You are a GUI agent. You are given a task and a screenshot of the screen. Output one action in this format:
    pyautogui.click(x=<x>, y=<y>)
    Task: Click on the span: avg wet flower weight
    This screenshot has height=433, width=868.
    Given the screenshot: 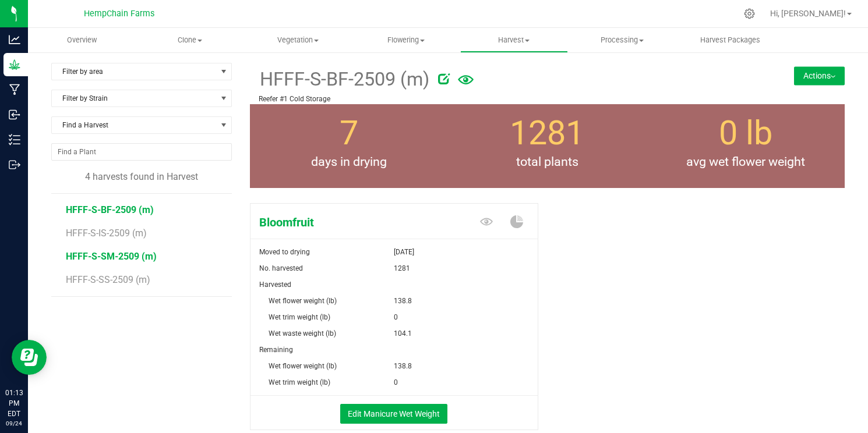 What is the action you would take?
    pyautogui.click(x=746, y=162)
    